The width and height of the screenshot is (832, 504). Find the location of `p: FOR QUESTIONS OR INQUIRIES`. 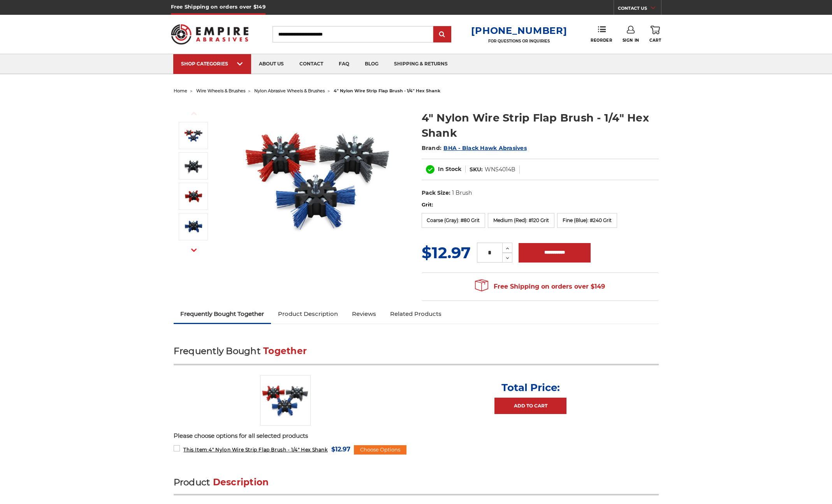

p: FOR QUESTIONS OR INQUIRIES is located at coordinates (519, 41).